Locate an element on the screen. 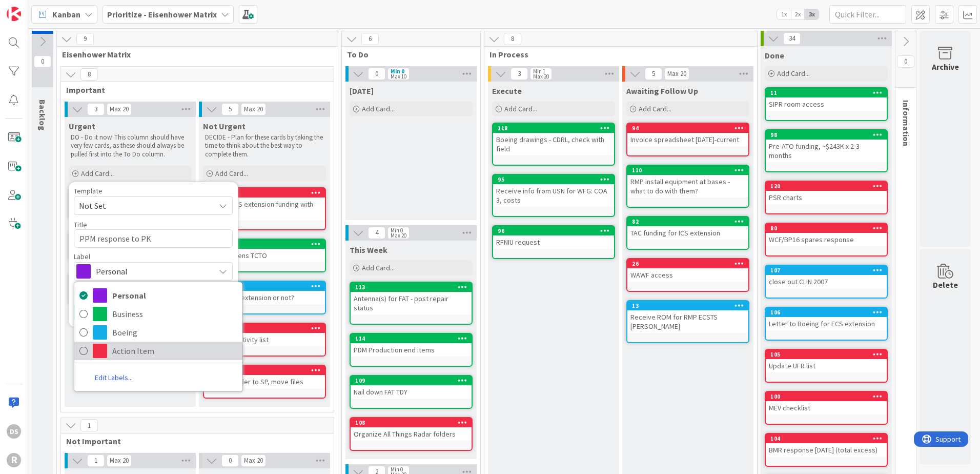 The image size is (980, 474). div: WCF/BP16 spares response is located at coordinates (826, 240).